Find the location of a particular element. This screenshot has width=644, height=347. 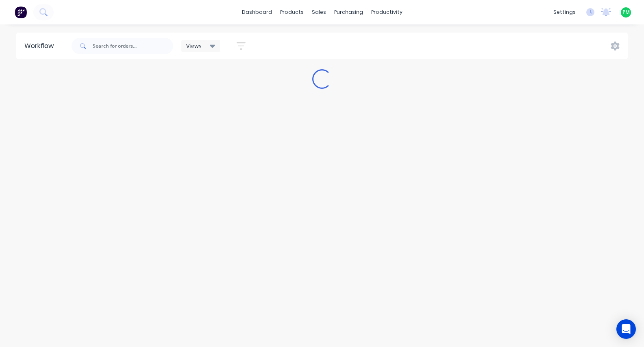

span: PM is located at coordinates (626, 12).